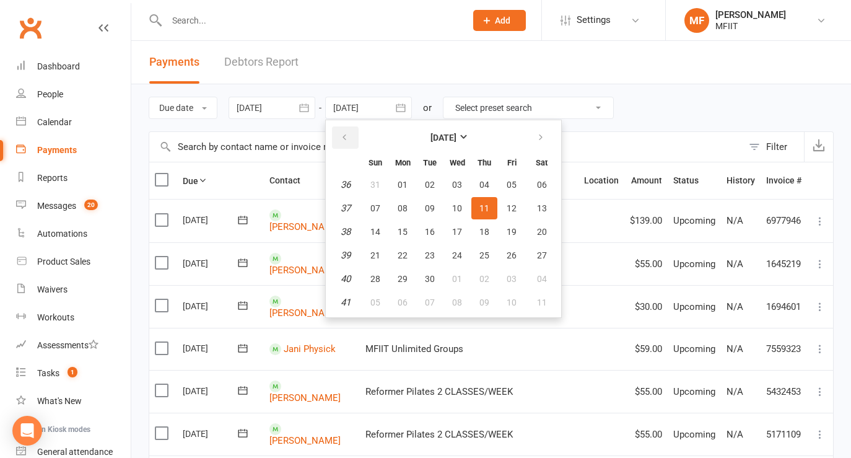 The image size is (851, 458). Describe the element at coordinates (457, 255) in the screenshot. I see `button: 24` at that location.